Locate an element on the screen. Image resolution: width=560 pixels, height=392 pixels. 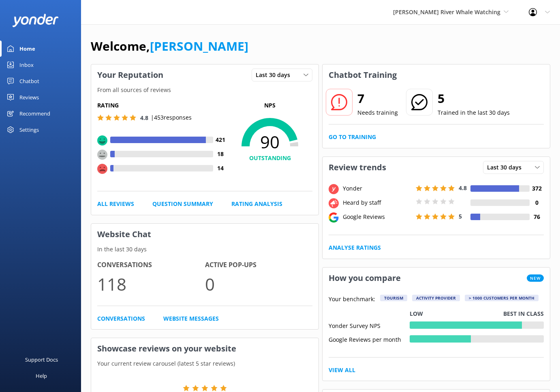
h4: 14 is located at coordinates (220, 168).